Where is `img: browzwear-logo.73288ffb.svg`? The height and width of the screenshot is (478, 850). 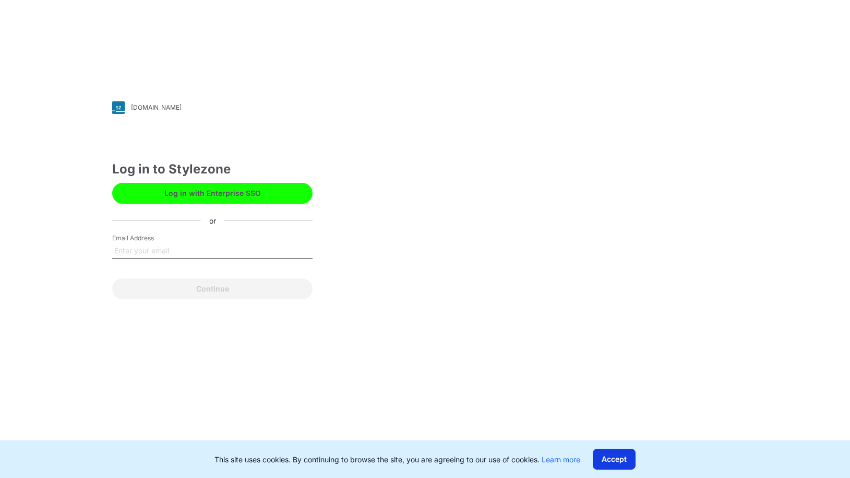 img: browzwear-logo.73288ffb.svg is located at coordinates (759, 36).